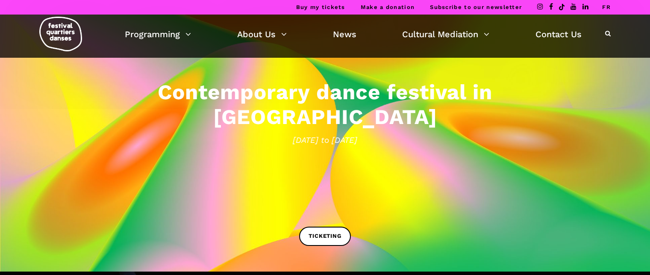 The image size is (650, 275). Describe the element at coordinates (344, 34) in the screenshot. I see `a: News` at that location.